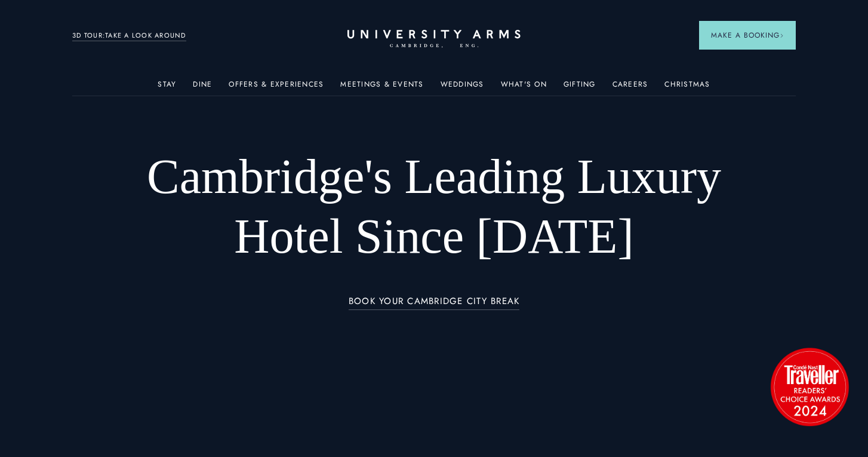  I want to click on a: Gifting, so click(579, 88).